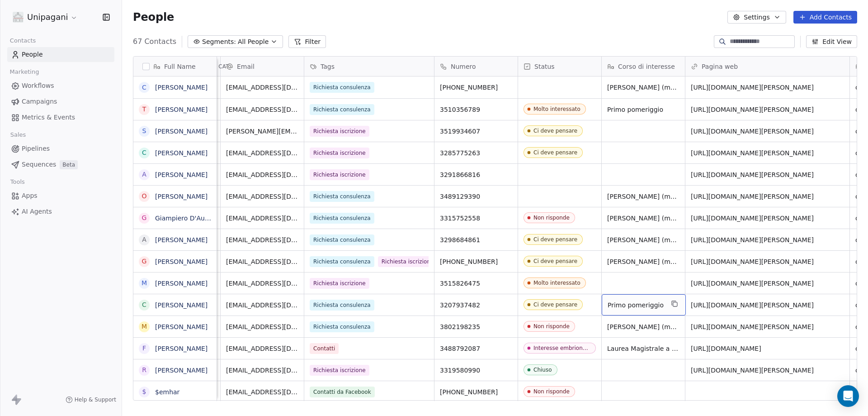  What do you see at coordinates (36, 148) in the screenshot?
I see `span: Pipelines` at bounding box center [36, 148].